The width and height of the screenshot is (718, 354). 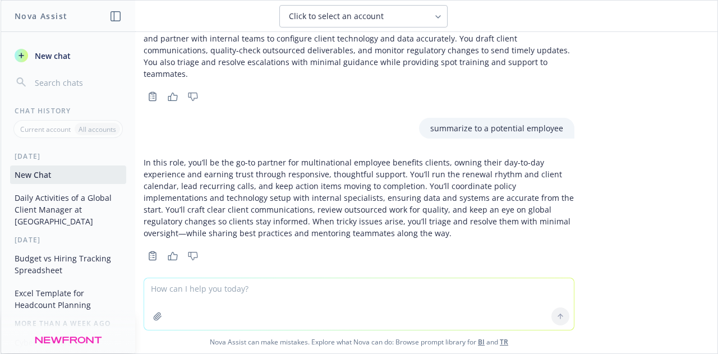 I want to click on div: Chat History, so click(x=68, y=111).